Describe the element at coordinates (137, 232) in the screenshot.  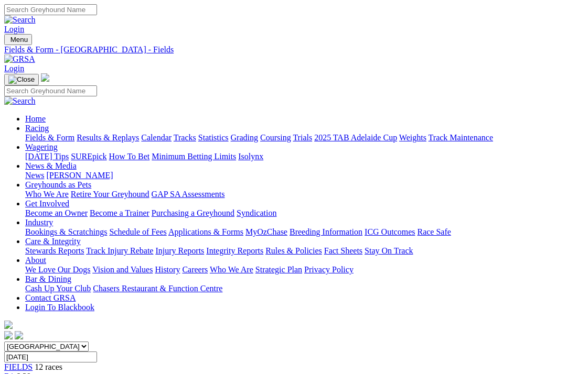
I see `a: Schedule of Fees` at that location.